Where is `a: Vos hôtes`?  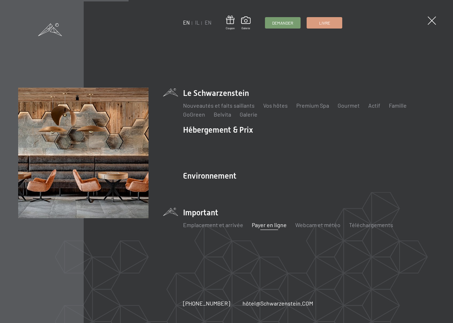 a: Vos hôtes is located at coordinates (275, 105).